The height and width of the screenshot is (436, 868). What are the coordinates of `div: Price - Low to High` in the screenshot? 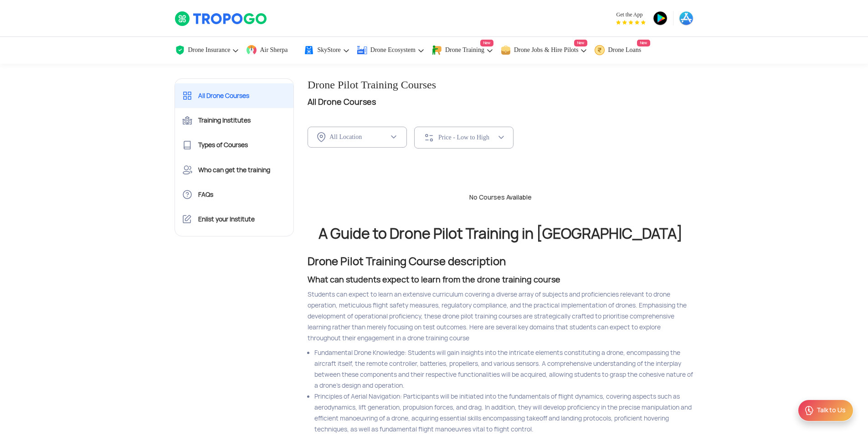 It's located at (467, 137).